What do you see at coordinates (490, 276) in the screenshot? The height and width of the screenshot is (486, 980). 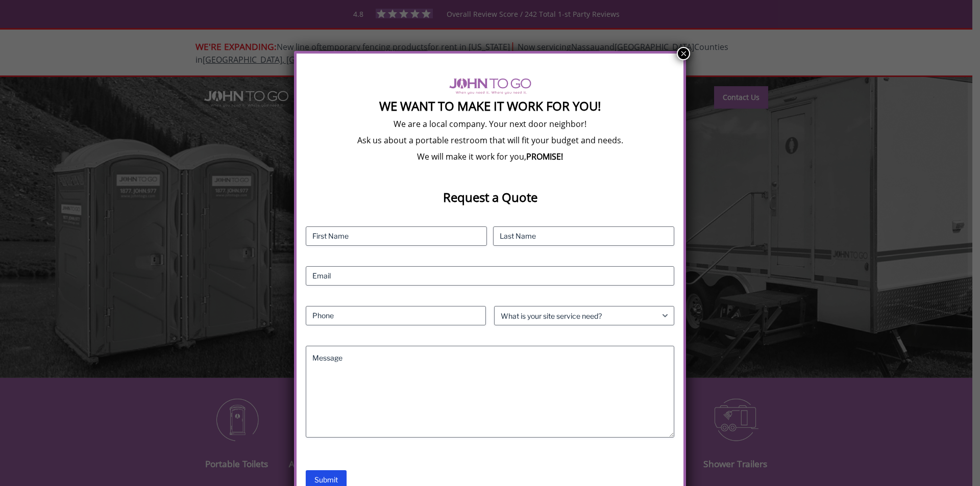 I see `input: Email` at bounding box center [490, 276].